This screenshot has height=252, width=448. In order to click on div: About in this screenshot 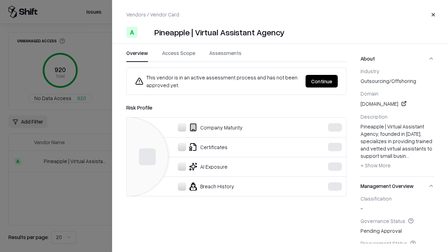, I will do `click(397, 122)`.